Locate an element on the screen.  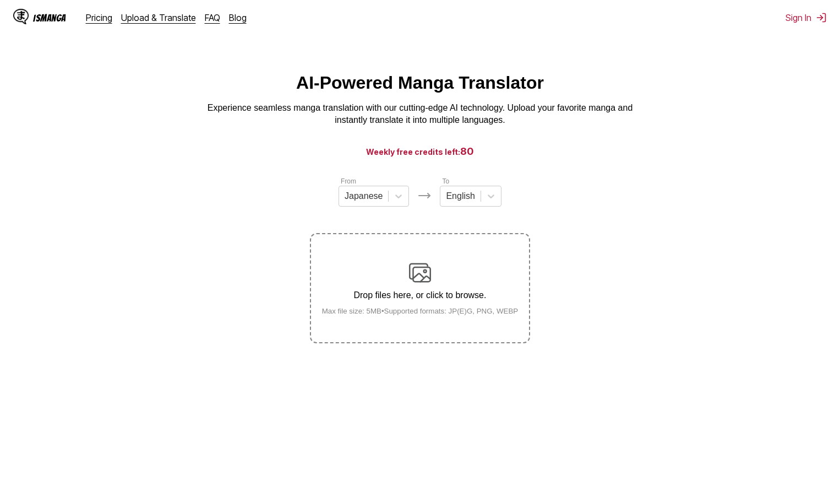
div: IsManga is located at coordinates (50, 18).